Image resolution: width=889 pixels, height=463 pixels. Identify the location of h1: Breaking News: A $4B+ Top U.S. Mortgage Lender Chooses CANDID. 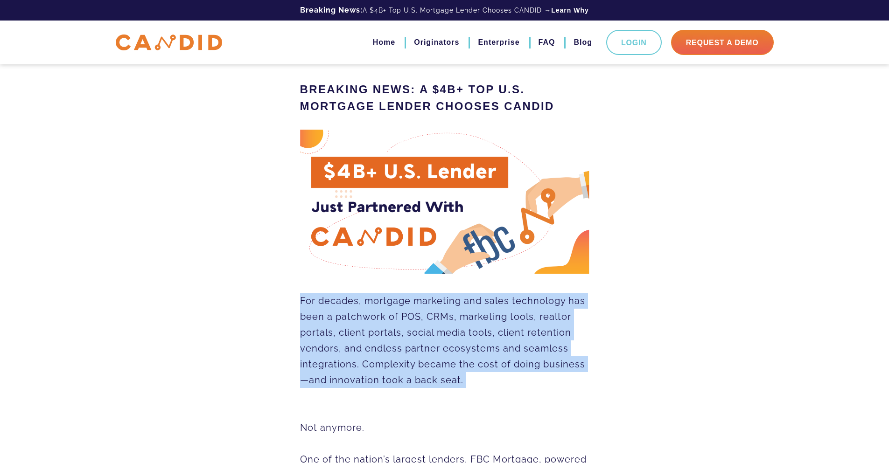
(445, 98).